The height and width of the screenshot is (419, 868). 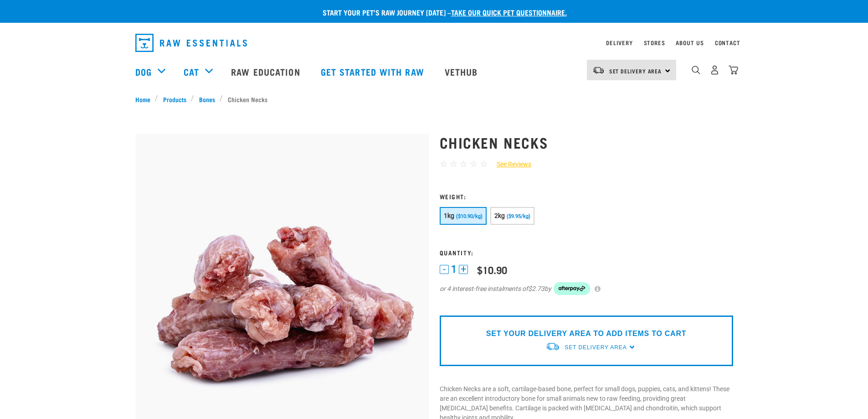 I want to click on h3: Weight:, so click(x=587, y=196).